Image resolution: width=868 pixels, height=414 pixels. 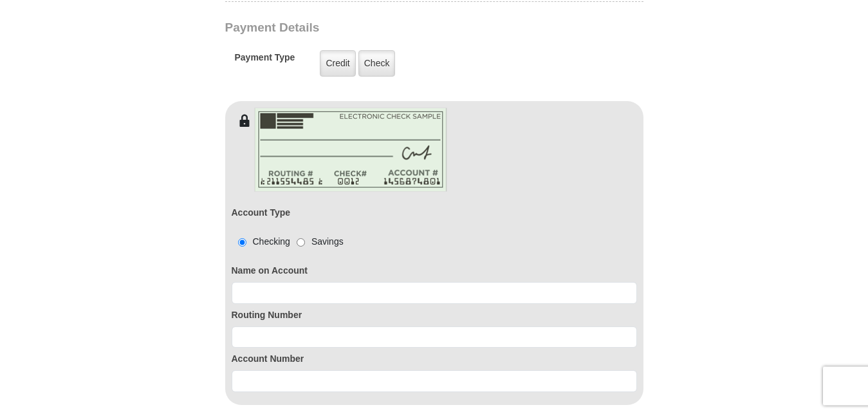 What do you see at coordinates (265, 60) in the screenshot?
I see `h5: Payment Type` at bounding box center [265, 60].